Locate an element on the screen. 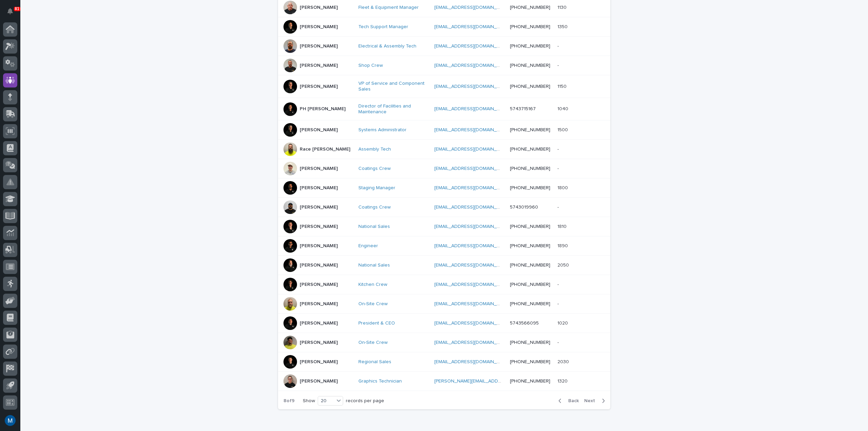 The width and height of the screenshot is (868, 431). p: 1040 is located at coordinates (564, 108).